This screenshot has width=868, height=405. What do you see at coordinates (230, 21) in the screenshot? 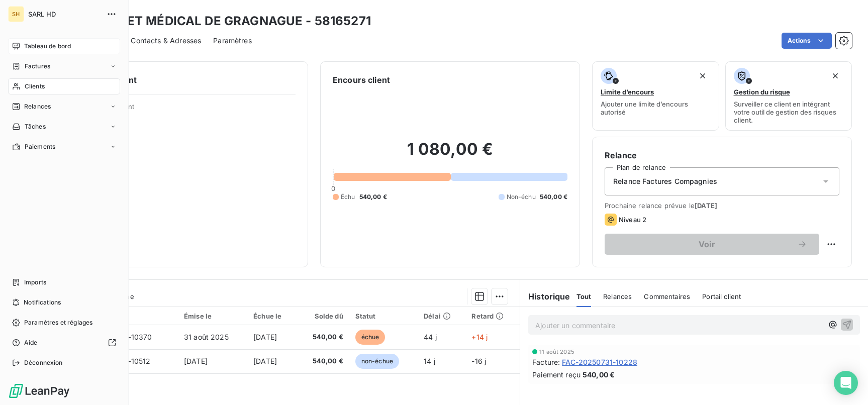
I see `h3: CABINET MÉDICAL DE GRAGNAGUE - 58165271` at bounding box center [230, 21].